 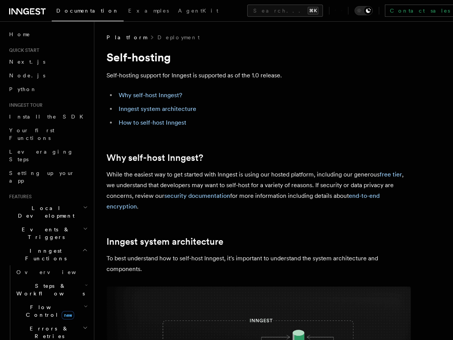 I want to click on button: Events & Triggers, so click(x=48, y=233).